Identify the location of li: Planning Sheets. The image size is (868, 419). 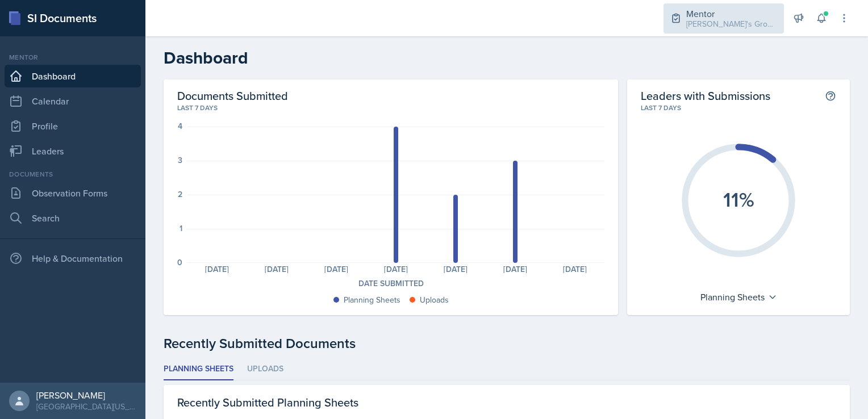
(198, 369).